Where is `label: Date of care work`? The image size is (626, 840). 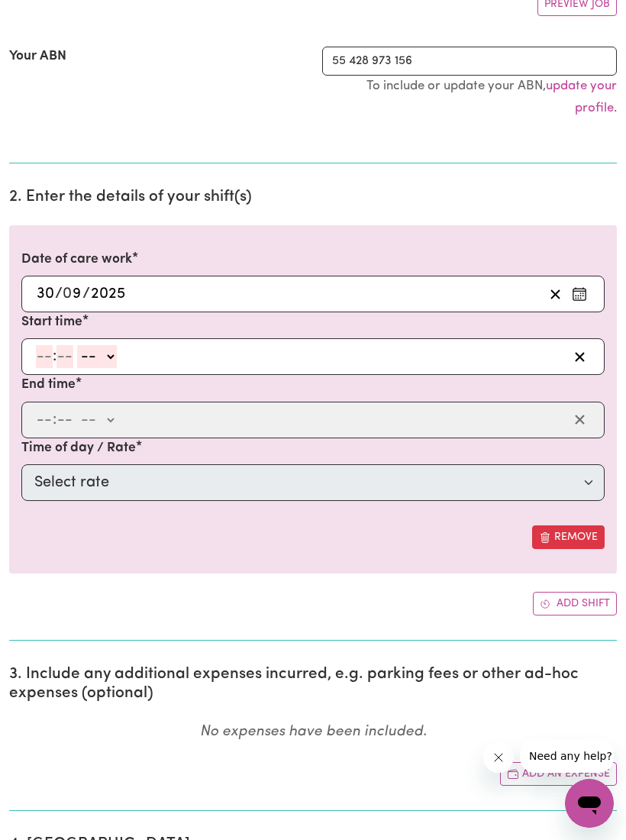
label: Date of care work is located at coordinates (76, 260).